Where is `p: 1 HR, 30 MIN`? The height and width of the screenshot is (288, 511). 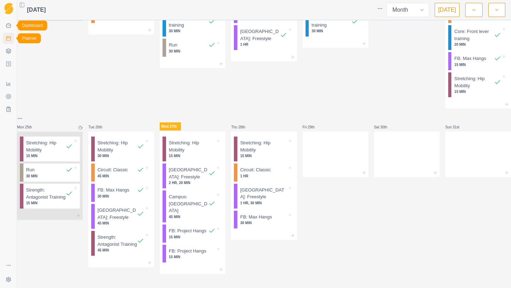
p: 1 HR, 30 MIN is located at coordinates (264, 203).